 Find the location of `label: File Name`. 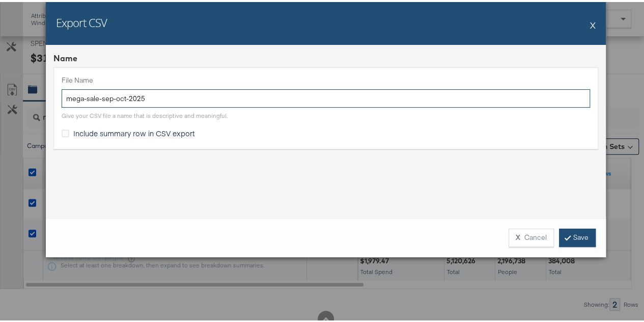

label: File Name is located at coordinates (326, 78).